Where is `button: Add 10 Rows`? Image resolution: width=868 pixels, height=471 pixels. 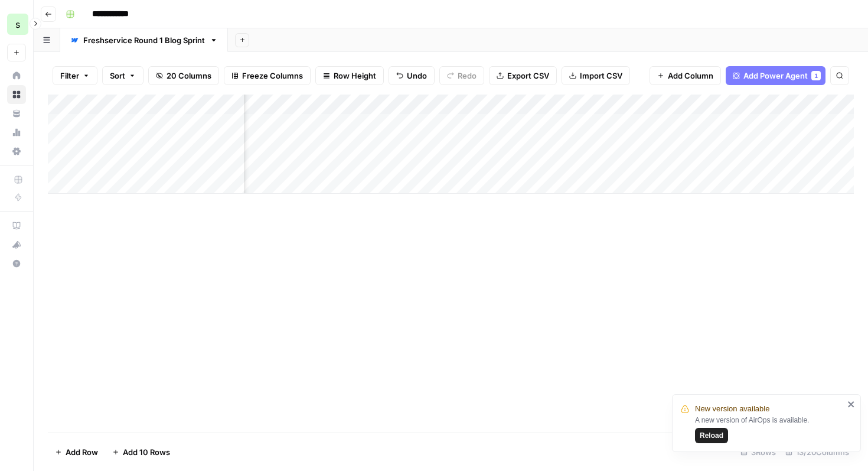 button: Add 10 Rows is located at coordinates (141, 452).